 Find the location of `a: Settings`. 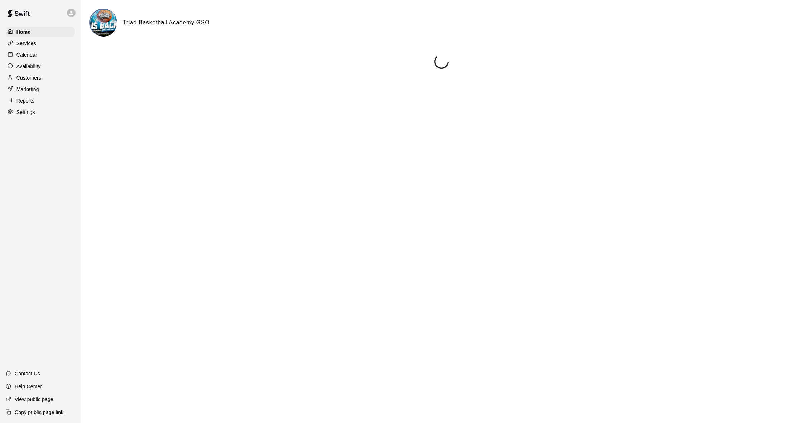

a: Settings is located at coordinates (40, 112).